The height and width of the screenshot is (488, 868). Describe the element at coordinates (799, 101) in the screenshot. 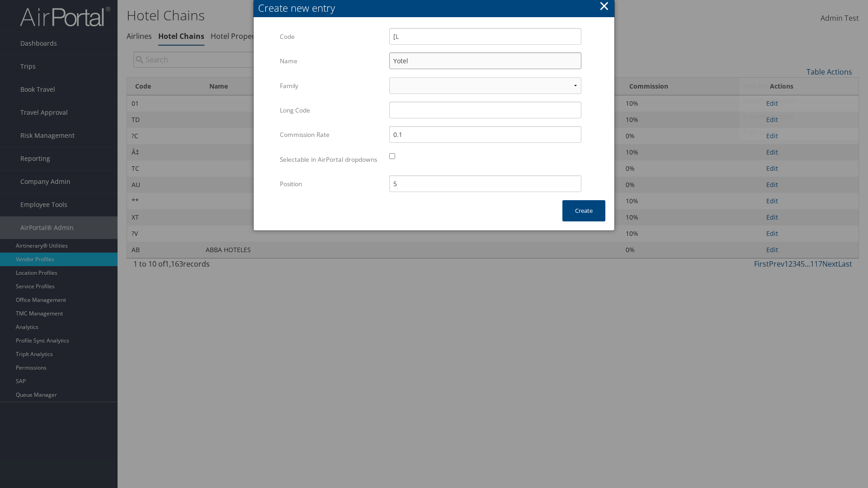

I see `a: Download Report` at that location.